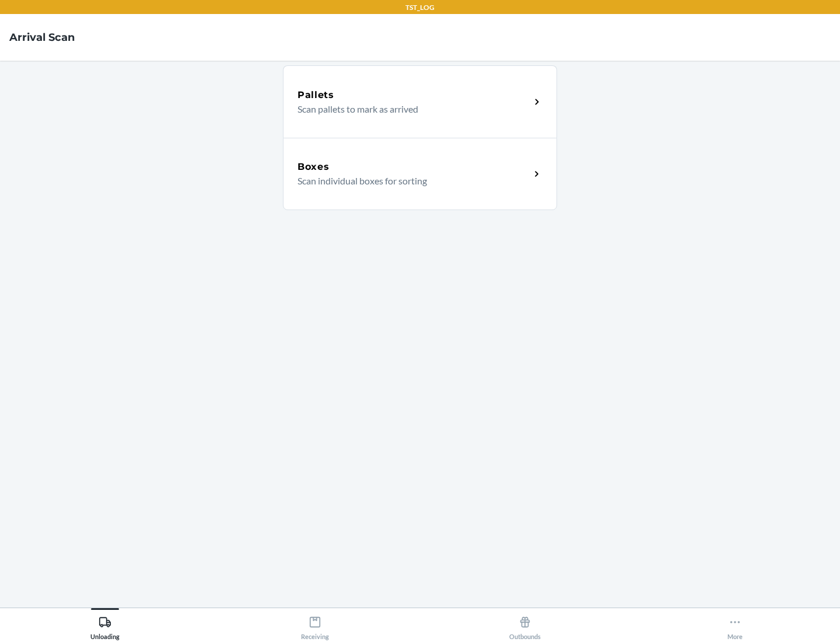  What do you see at coordinates (525, 626) in the screenshot?
I see `div: Outbounds` at bounding box center [525, 626].